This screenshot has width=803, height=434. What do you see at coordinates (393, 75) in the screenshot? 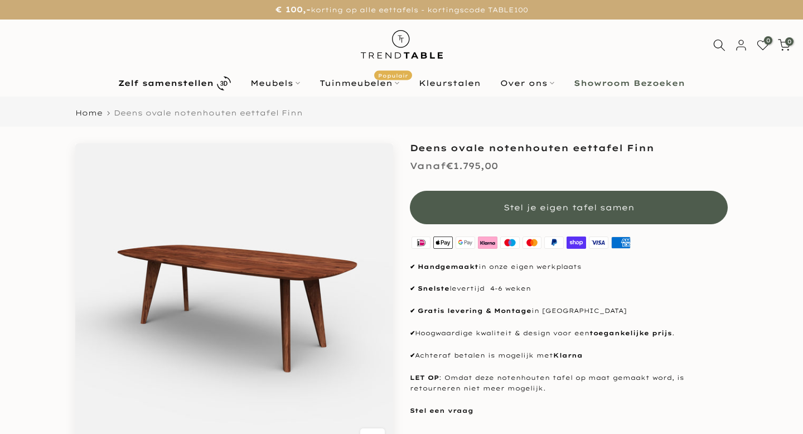
I see `span: Populair` at bounding box center [393, 75].